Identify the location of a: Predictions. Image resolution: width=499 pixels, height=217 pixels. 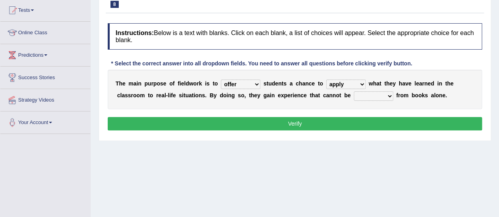
(45, 54).